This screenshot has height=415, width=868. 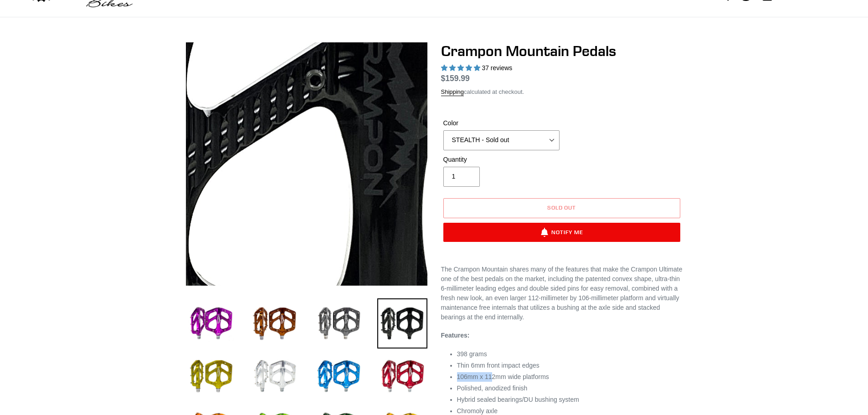 What do you see at coordinates (569, 365) in the screenshot?
I see `li: Thin 6mm front impact edges` at bounding box center [569, 365].